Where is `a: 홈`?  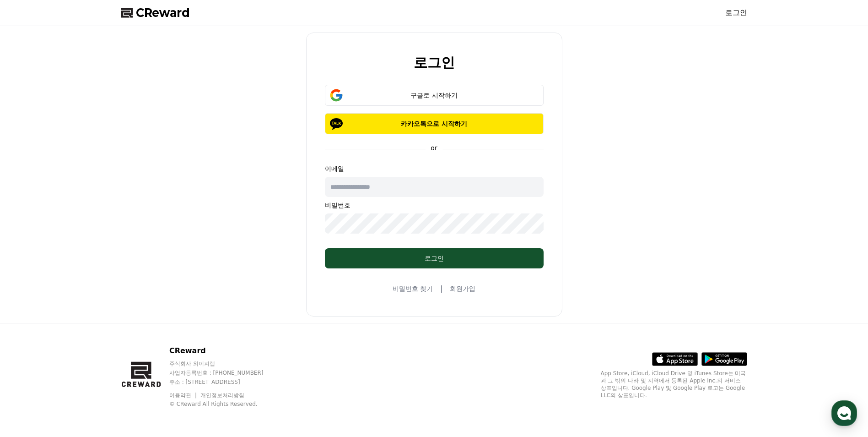
a: 홈 is located at coordinates (32, 302).